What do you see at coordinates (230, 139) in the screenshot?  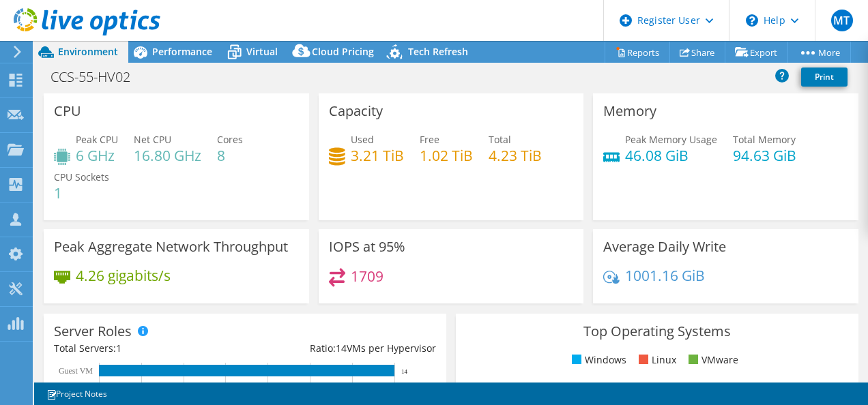 I see `span: Cores` at bounding box center [230, 139].